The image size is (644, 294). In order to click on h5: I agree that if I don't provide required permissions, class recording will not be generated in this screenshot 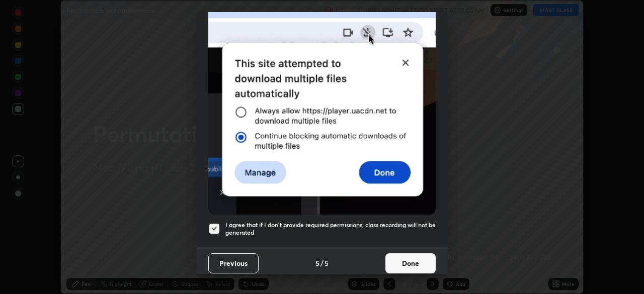, I will do `click(330, 229)`.